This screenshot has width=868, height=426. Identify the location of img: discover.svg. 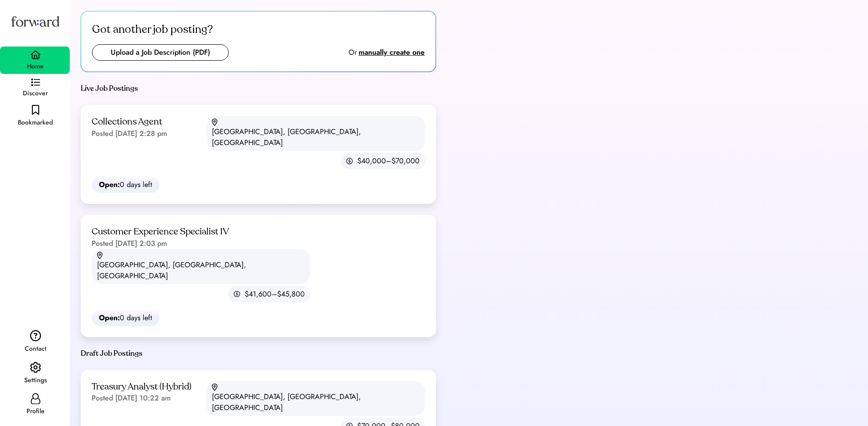
(36, 82).